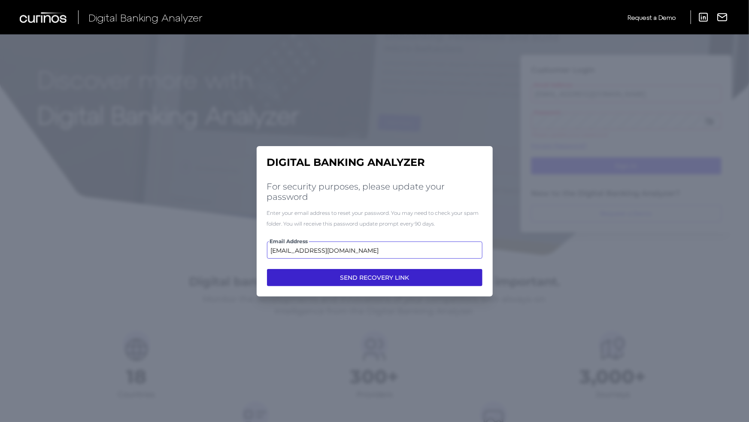  I want to click on h1: Digital Banking Analyzer, so click(375, 162).